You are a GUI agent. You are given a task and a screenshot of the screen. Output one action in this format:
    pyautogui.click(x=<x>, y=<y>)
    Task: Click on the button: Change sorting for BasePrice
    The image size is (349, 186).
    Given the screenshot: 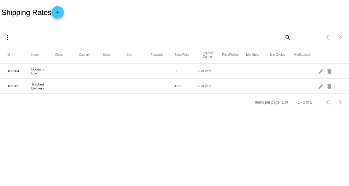 What is the action you would take?
    pyautogui.click(x=182, y=55)
    